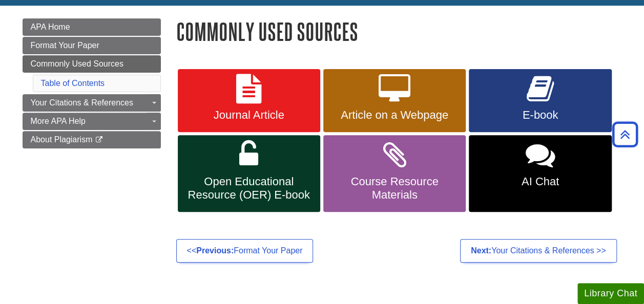 The height and width of the screenshot is (304, 644). What do you see at coordinates (249, 101) in the screenshot?
I see `a: Journal Article` at bounding box center [249, 101].